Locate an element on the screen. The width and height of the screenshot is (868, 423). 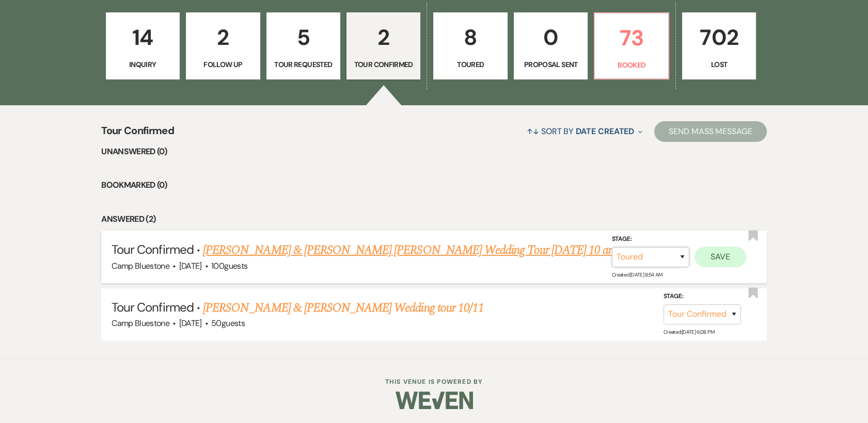
p: Tour Confirmed is located at coordinates (383, 65).